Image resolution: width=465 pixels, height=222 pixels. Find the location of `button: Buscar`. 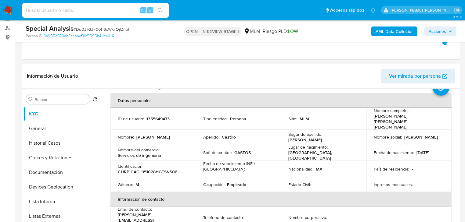

button: Buscar is located at coordinates (31, 99).